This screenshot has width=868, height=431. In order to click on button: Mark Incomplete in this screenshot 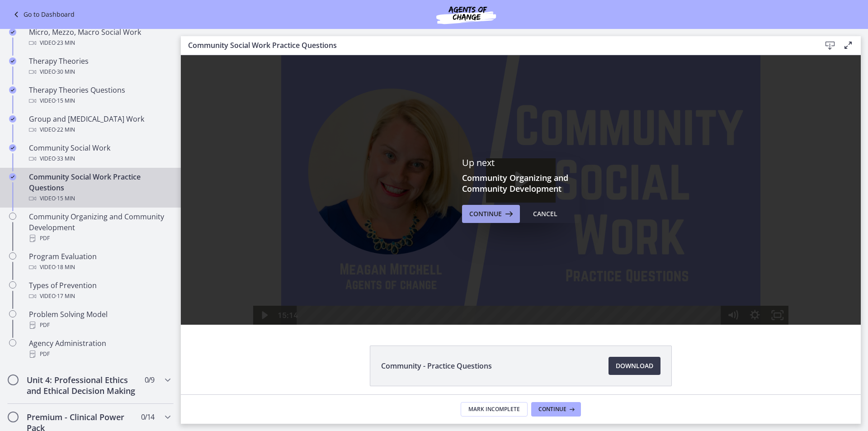, I will do `click(494, 410)`.